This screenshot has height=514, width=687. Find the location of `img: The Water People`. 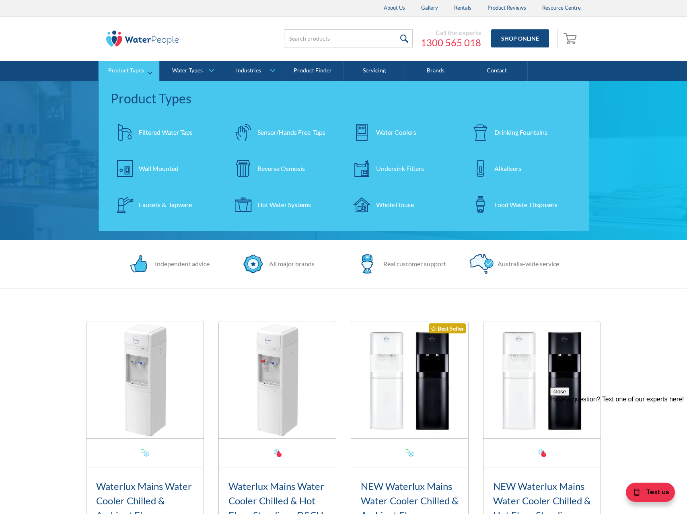

img: The Water People is located at coordinates (142, 39).